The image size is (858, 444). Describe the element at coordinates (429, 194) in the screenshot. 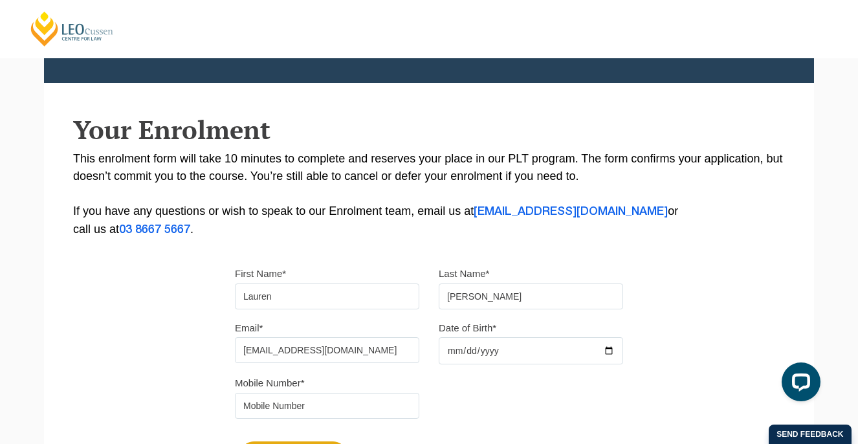

I see `p: This enrolment form will take 10 minutes to complete and reserves your place in our PLT program. ...` at that location.